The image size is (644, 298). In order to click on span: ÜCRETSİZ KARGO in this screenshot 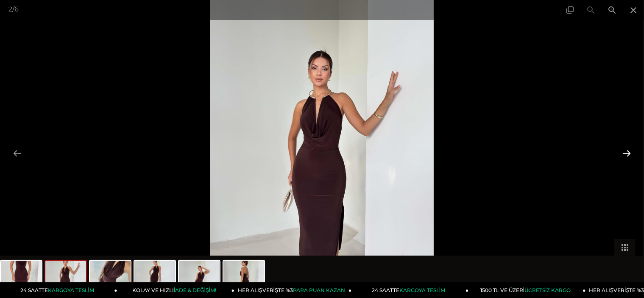, I will do `click(547, 290)`.